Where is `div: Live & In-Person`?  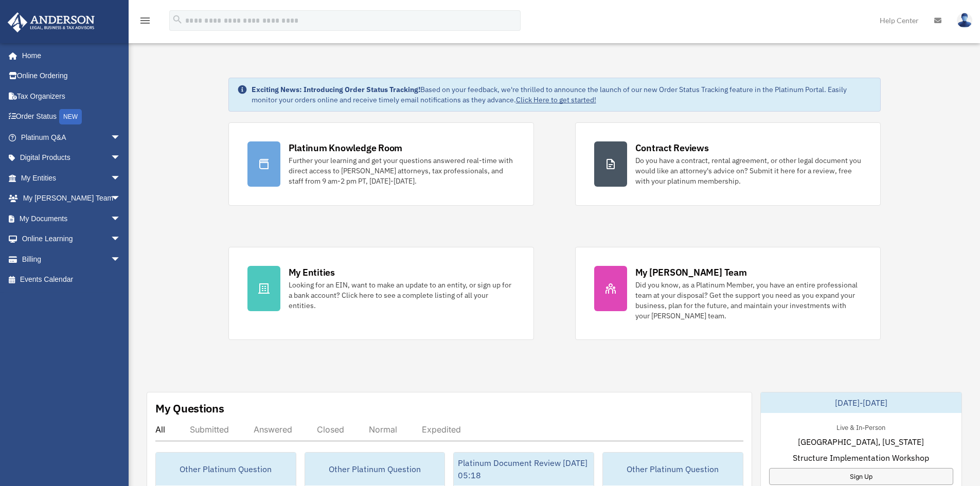 div: Live & In-Person is located at coordinates (861, 427).